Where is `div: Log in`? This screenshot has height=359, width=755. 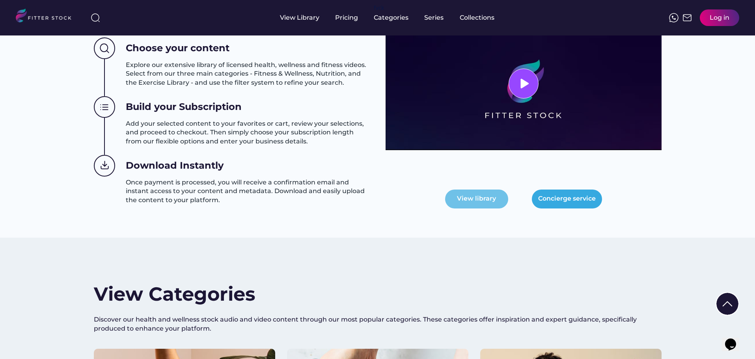
div: Log in is located at coordinates (720, 18).